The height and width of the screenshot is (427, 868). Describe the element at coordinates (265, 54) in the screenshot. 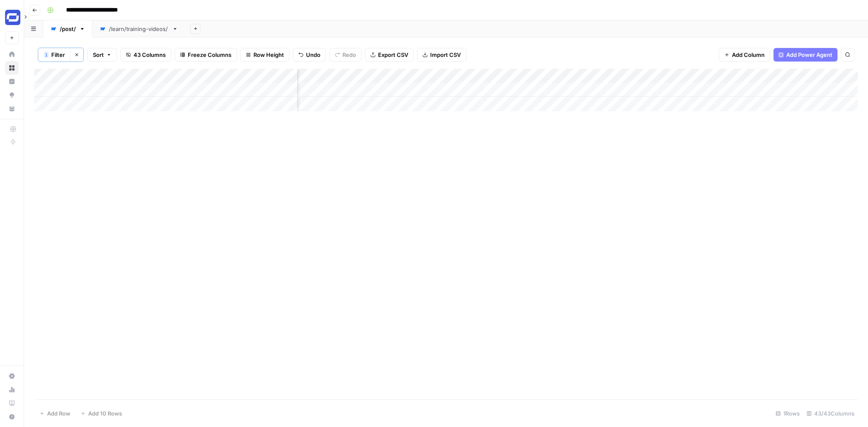

I see `button: Row Height` at that location.